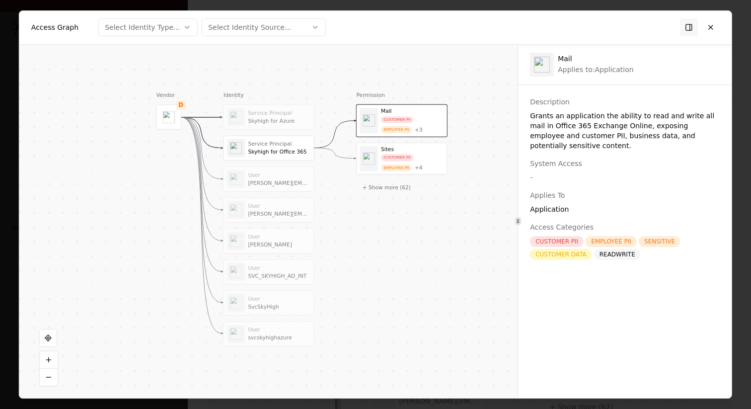 The height and width of the screenshot is (409, 751). What do you see at coordinates (279, 337) in the screenshot?
I see `div: svcskyhighazure` at bounding box center [279, 337].